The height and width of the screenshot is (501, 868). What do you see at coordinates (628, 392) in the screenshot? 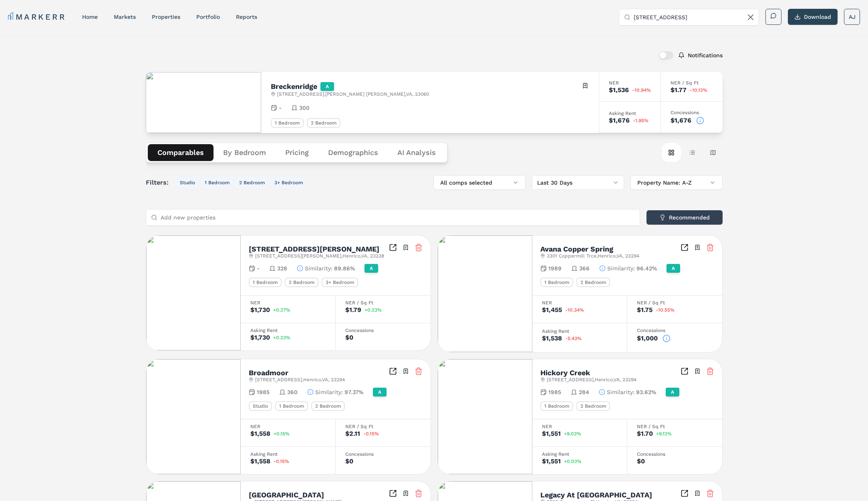
I see `button: Similarity:93.62%` at bounding box center [628, 392].